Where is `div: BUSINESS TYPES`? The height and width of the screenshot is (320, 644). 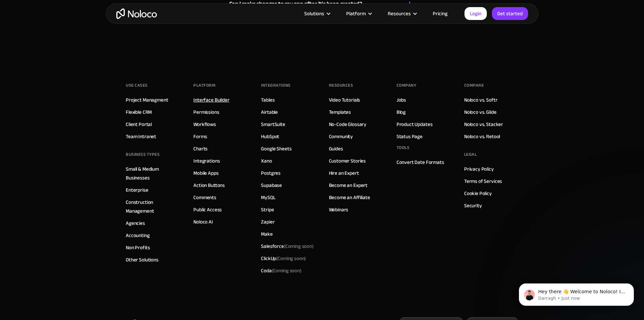
div: BUSINESS TYPES is located at coordinates (143, 154).